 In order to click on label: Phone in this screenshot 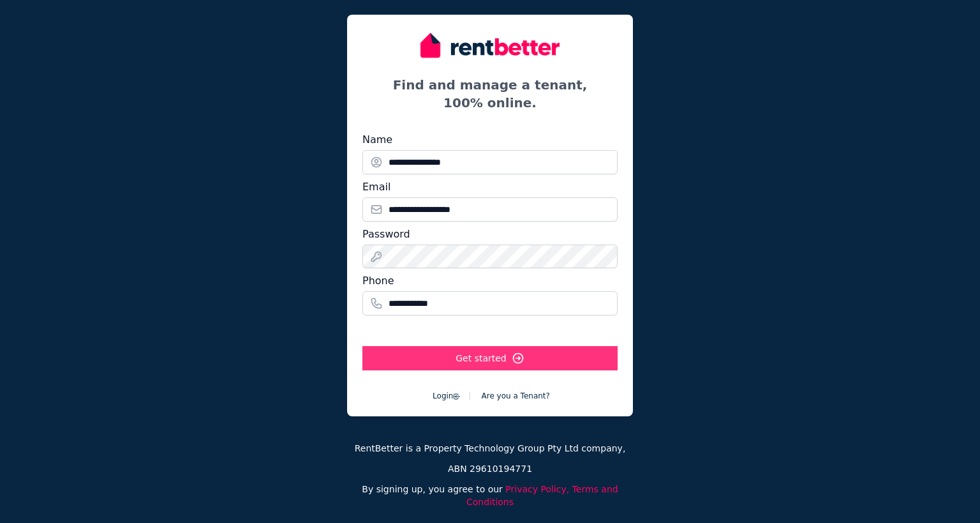, I will do `click(378, 281)`.